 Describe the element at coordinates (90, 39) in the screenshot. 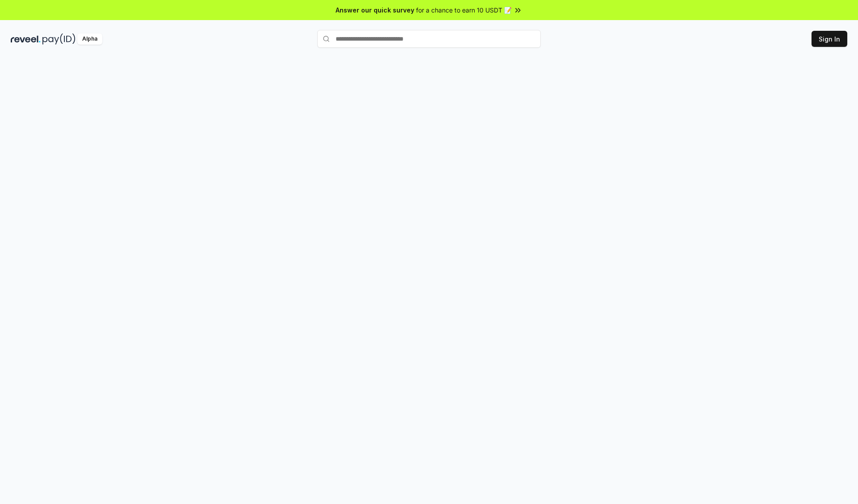

I see `div: Alpha` at that location.